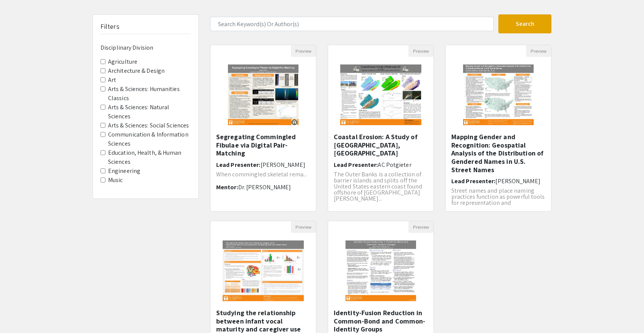 The height and width of the screenshot is (333, 644). I want to click on h5: Filters, so click(110, 27).